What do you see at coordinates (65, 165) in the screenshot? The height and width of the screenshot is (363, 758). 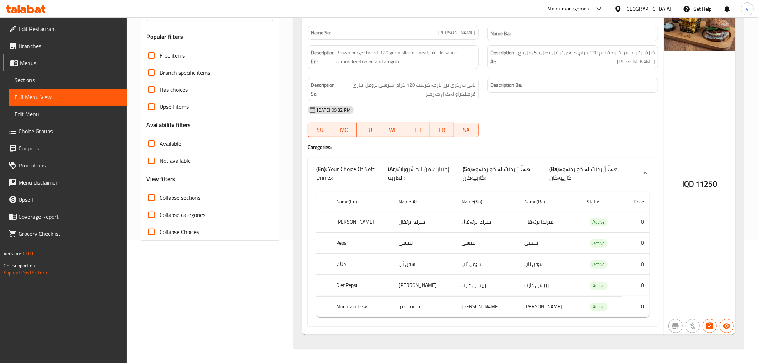 I see `a: Promotions` at bounding box center [65, 165].